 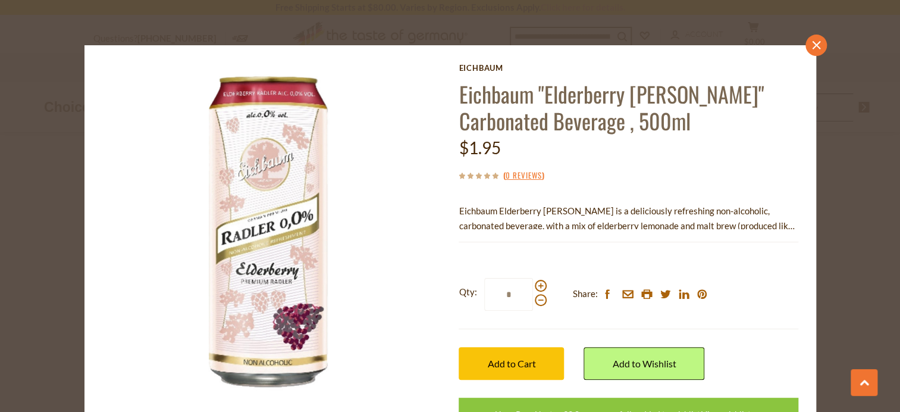 What do you see at coordinates (509, 294) in the screenshot?
I see `input: Qty:` at bounding box center [509, 294].